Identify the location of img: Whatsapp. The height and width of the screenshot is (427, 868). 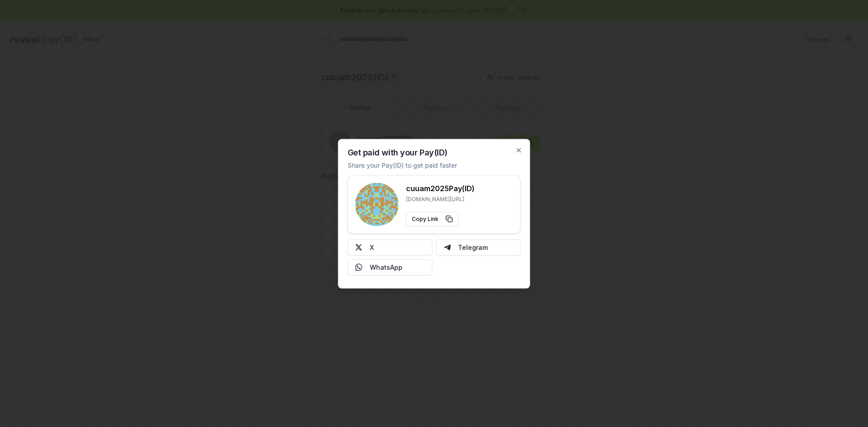
(359, 267).